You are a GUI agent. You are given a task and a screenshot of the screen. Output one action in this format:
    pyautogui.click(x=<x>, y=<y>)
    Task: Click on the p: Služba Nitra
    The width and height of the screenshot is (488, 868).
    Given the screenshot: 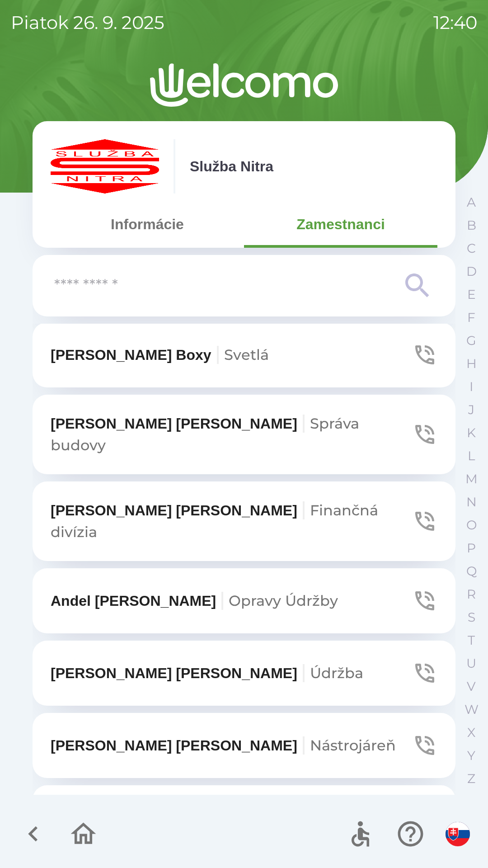 What is the action you would take?
    pyautogui.click(x=231, y=166)
    